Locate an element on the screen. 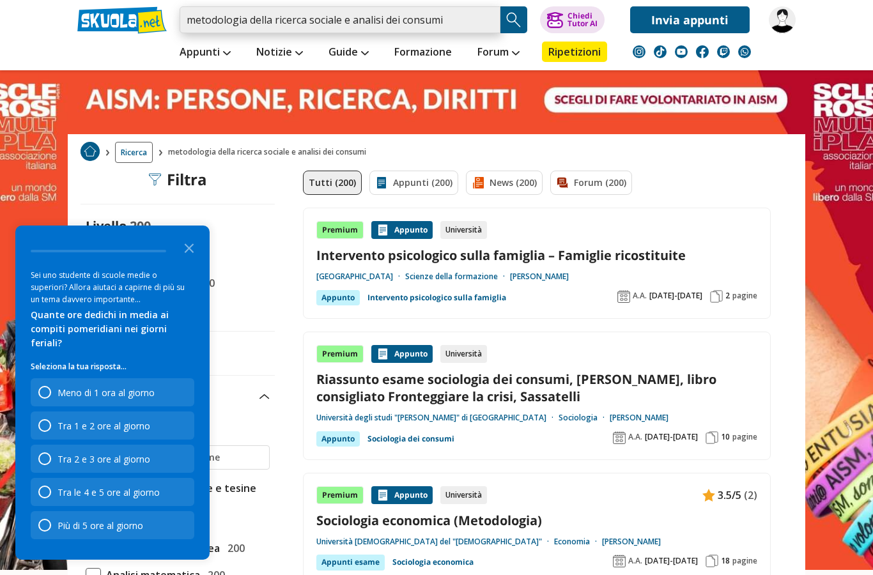 Image resolution: width=873 pixels, height=575 pixels. button: Search Button is located at coordinates (514, 20).